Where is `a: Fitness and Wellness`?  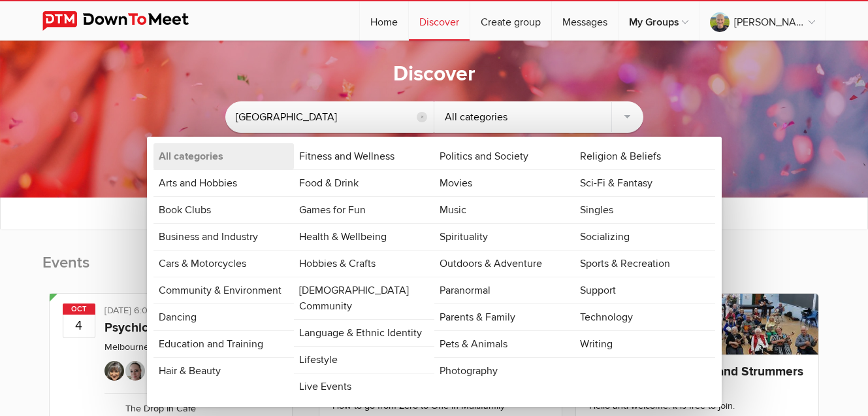
a: Fitness and Wellness is located at coordinates (364, 156).